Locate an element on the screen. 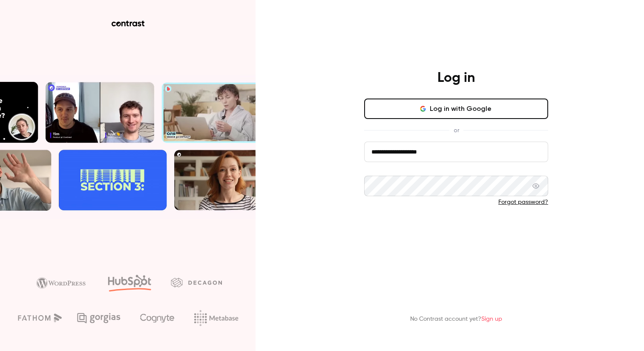  button: Log in is located at coordinates (456, 230).